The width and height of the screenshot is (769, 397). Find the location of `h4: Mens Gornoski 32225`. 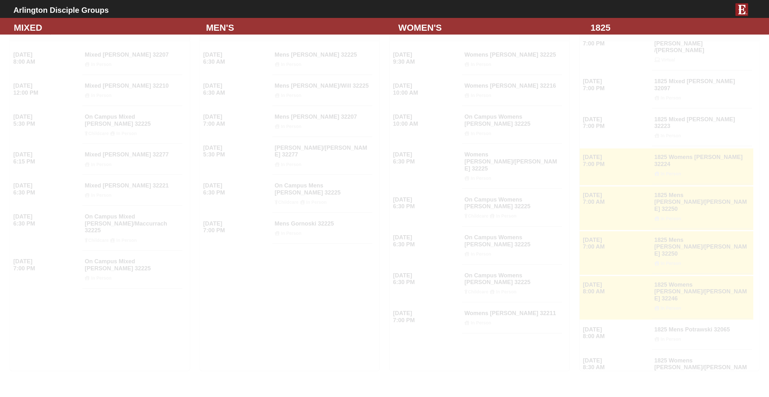

h4: Mens Gornoski 32225 is located at coordinates (322, 228).